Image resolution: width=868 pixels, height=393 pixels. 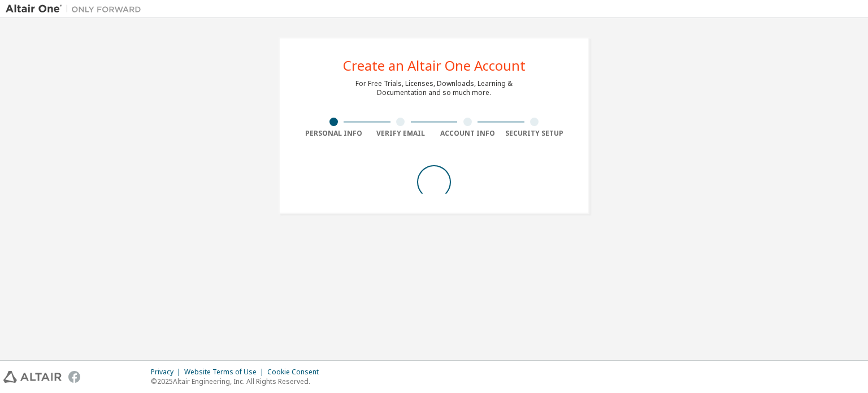 What do you see at coordinates (401, 133) in the screenshot?
I see `div: Verify Email` at bounding box center [401, 133].